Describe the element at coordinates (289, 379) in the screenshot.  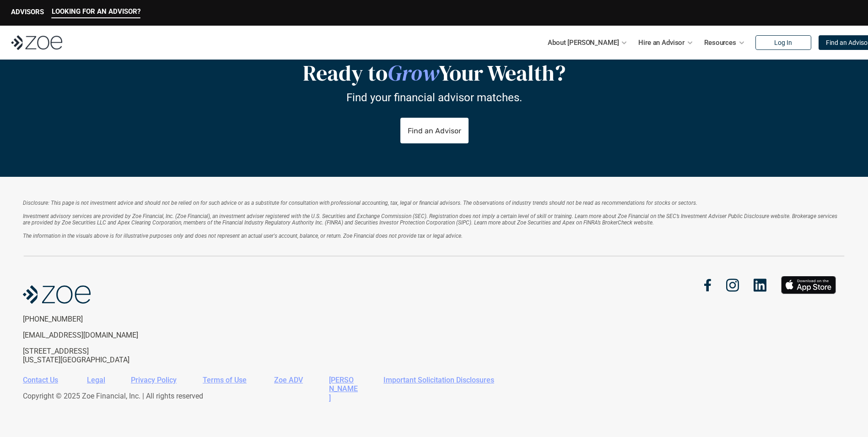
I see `a: Zoe ADV` at that location.